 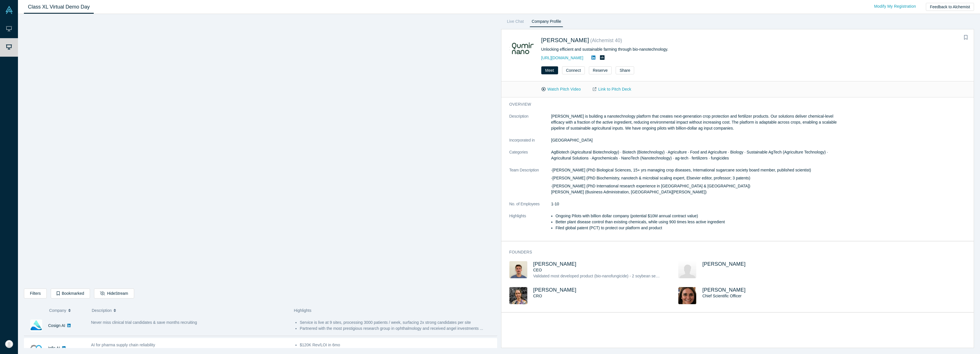 What do you see at coordinates (538, 296) in the screenshot?
I see `span: CRO` at bounding box center [538, 296].